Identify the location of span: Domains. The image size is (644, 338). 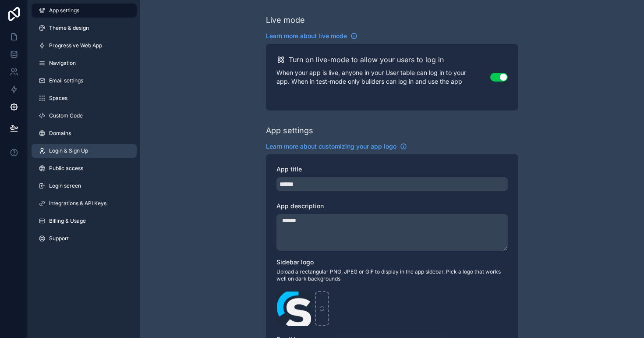
(60, 133).